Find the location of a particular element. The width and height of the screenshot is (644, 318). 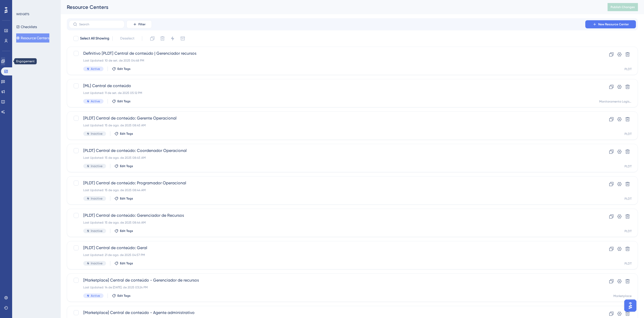

input: Search is located at coordinates (100, 24).